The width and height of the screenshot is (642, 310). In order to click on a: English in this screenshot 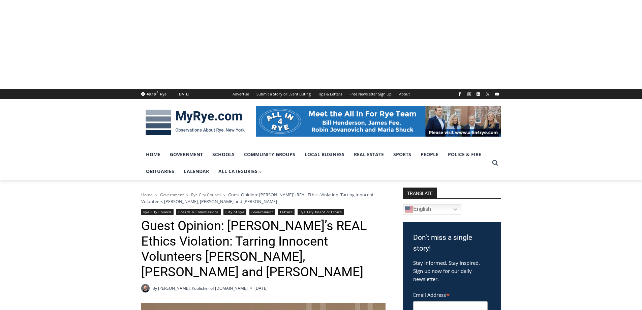, I will do `click(432, 209)`.